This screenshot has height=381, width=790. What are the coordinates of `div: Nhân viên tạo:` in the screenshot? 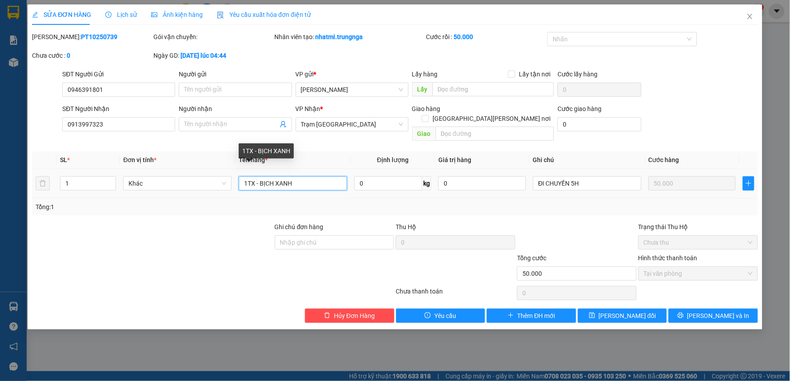 It's located at (349, 37).